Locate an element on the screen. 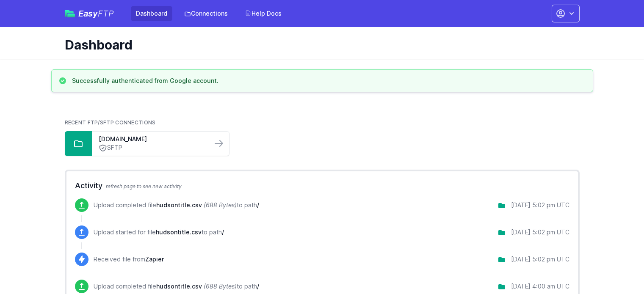 The height and width of the screenshot is (294, 644). h1: Dashboard is located at coordinates (319, 45).